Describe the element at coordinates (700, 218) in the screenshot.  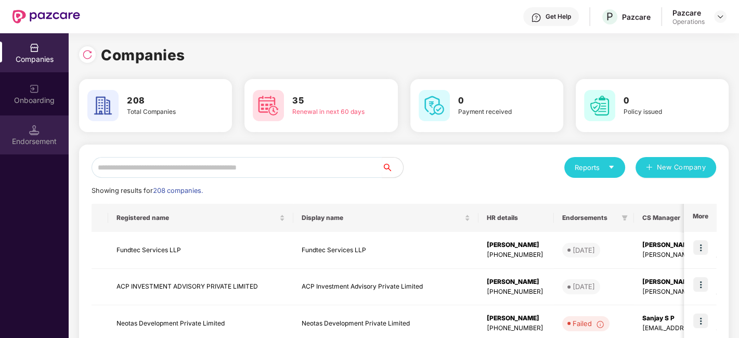
I see `th: More` at that location.